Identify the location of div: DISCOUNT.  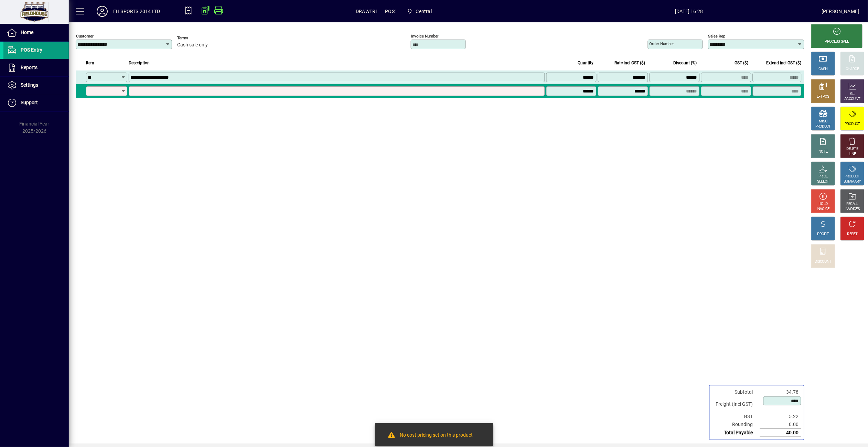
(823, 262).